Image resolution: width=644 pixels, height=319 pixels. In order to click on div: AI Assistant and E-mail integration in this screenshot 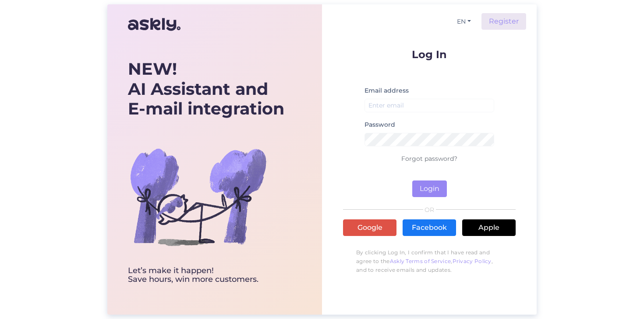, I will do `click(206, 89)`.